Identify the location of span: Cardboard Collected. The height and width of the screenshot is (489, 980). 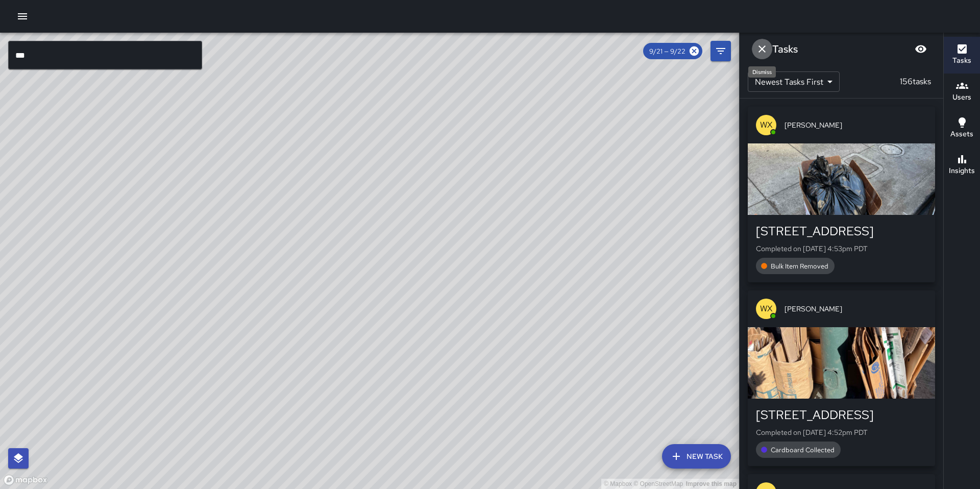
(802, 450).